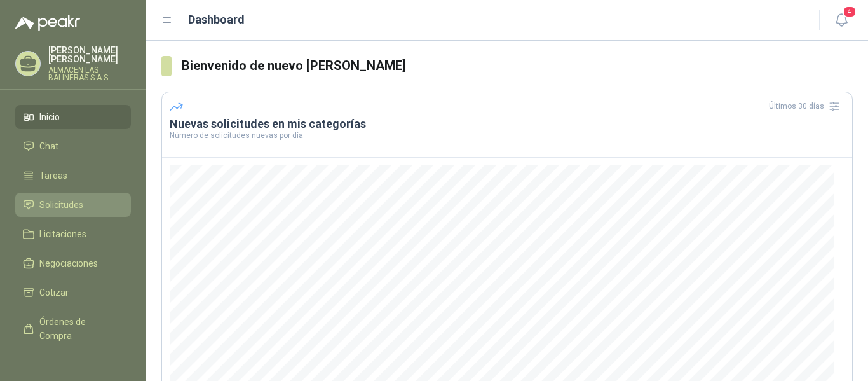 The image size is (868, 381). What do you see at coordinates (61, 204) in the screenshot?
I see `span: Solicitudes` at bounding box center [61, 204].